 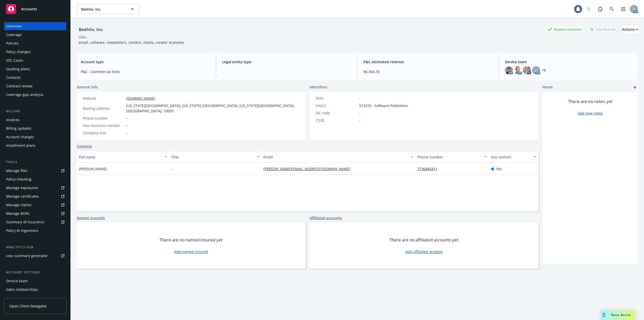 What do you see at coordinates (428, 62) in the screenshot?
I see `span: P&C estimated revenue` at bounding box center [428, 62].